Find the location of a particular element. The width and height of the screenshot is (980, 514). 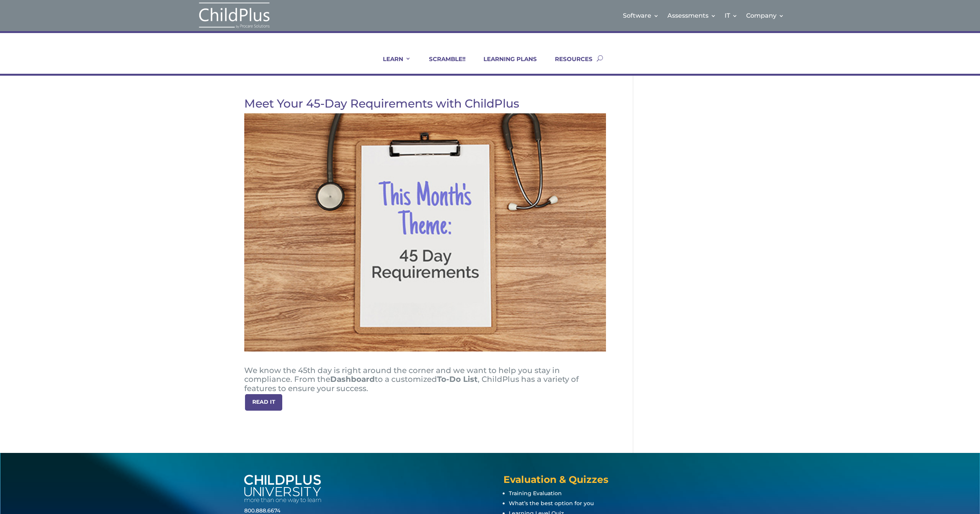

strong: To-Do List is located at coordinates (458, 380).